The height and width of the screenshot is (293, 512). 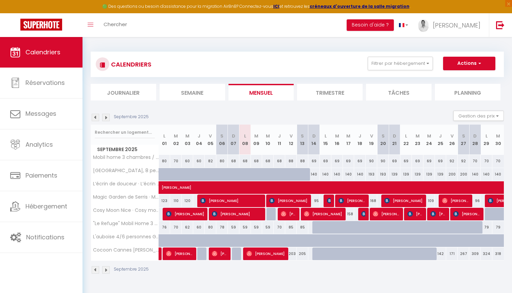 What do you see at coordinates (291, 139) in the screenshot?
I see `th: 12` at bounding box center [291, 139].